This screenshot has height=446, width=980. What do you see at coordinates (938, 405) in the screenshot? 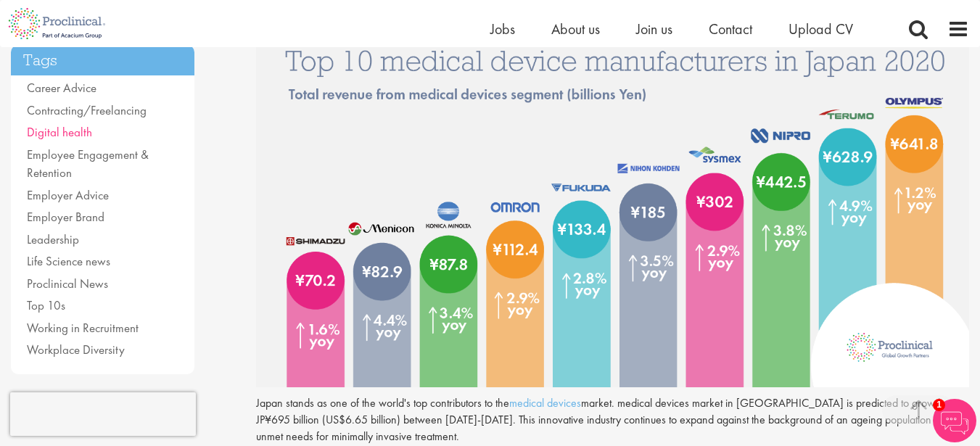
I see `span: 1` at bounding box center [938, 405].